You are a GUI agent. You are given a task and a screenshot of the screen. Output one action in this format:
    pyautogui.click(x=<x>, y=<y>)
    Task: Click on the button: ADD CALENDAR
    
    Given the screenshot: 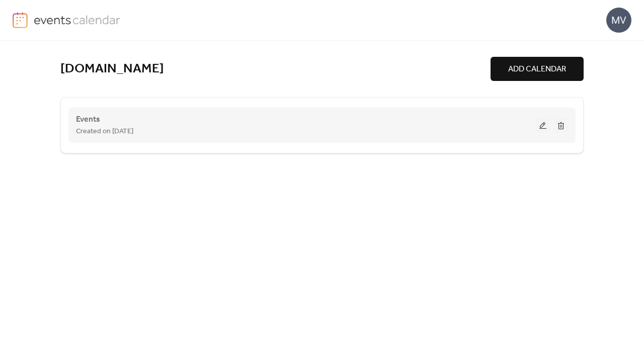 What is the action you would take?
    pyautogui.click(x=537, y=69)
    